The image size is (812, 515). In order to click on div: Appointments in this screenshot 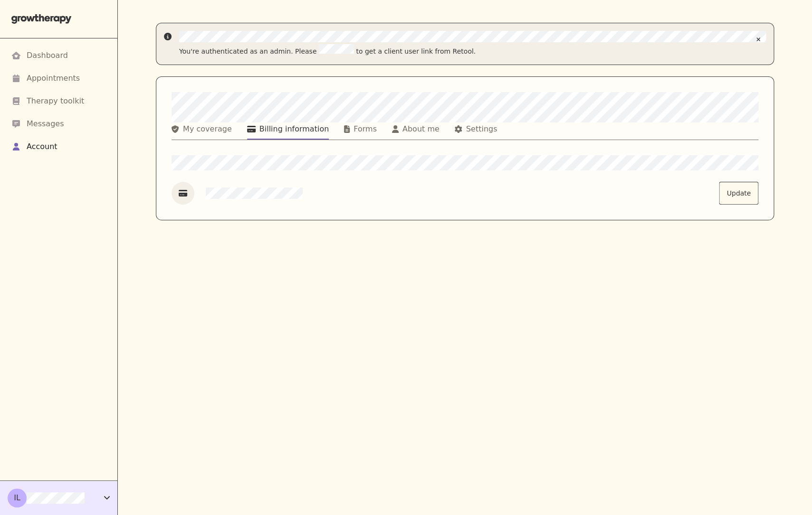, I will do `click(54, 78)`.